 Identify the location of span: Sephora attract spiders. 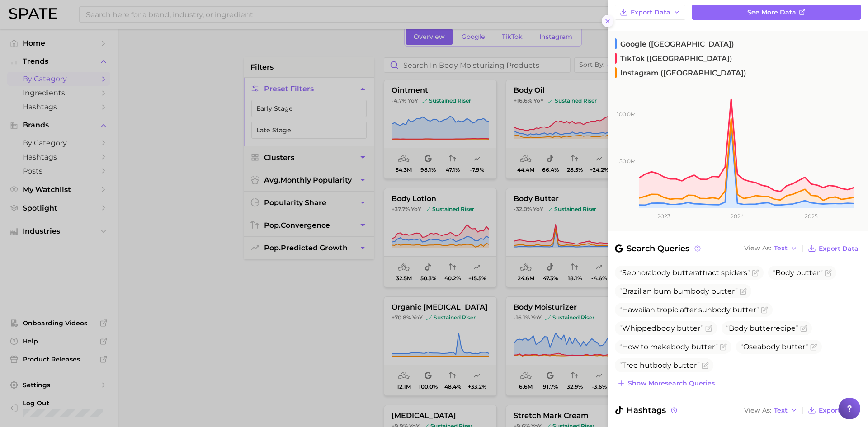
(684, 273).